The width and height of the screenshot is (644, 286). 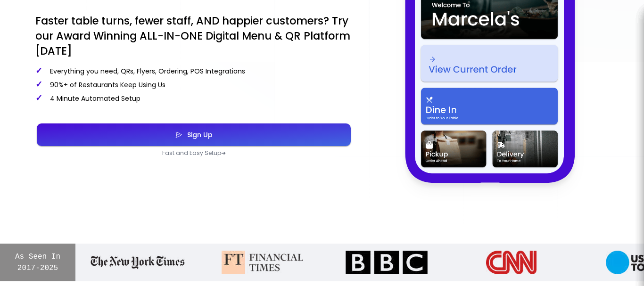 What do you see at coordinates (194, 153) in the screenshot?
I see `p: Fast and Easy Setup ➜` at bounding box center [194, 153].